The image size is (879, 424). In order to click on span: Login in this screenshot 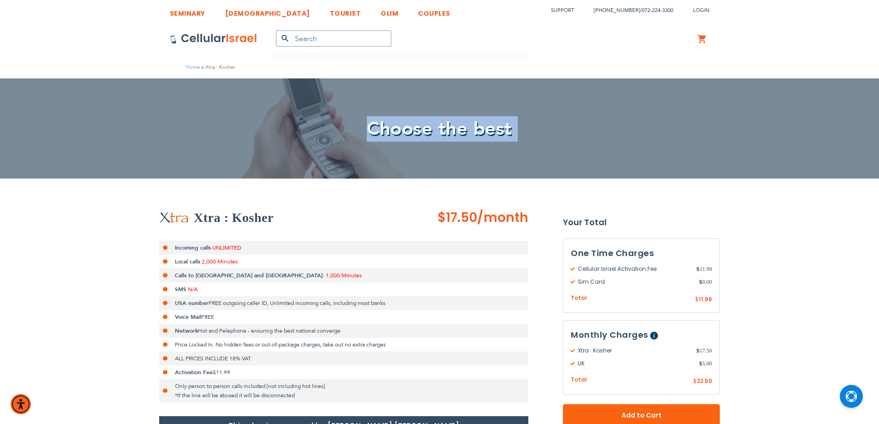, I will do `click(701, 10)`.